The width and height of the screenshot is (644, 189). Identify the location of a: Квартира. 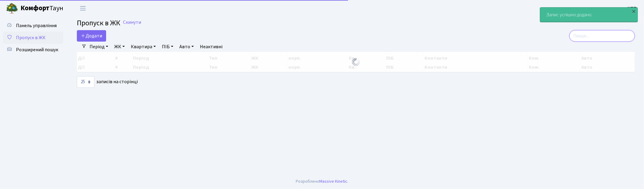
(143, 47).